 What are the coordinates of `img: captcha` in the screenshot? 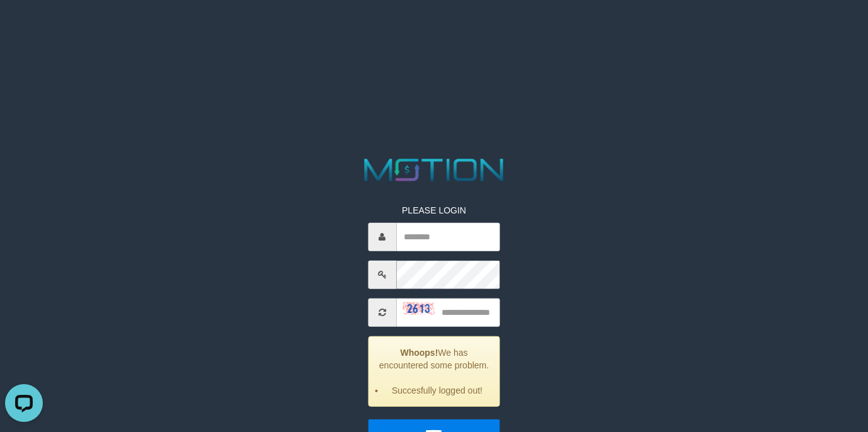 It's located at (418, 309).